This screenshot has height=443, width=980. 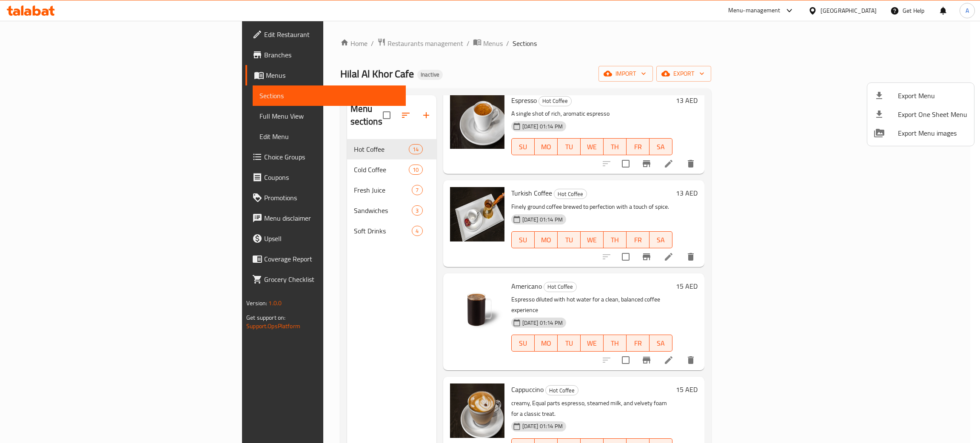 I want to click on li: Export one sheet menu items, so click(x=920, y=115).